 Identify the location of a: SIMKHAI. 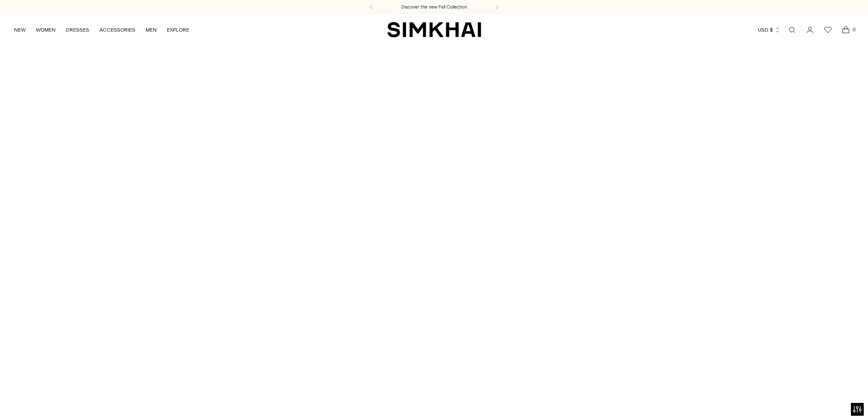
(434, 29).